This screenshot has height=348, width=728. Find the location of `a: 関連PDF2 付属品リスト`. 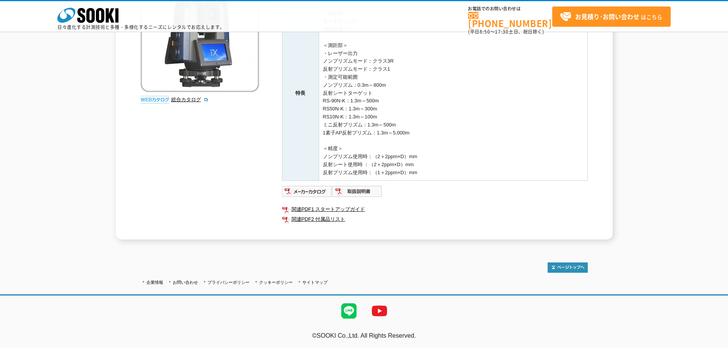

a: 関連PDF2 付属品リスト is located at coordinates (435, 219).